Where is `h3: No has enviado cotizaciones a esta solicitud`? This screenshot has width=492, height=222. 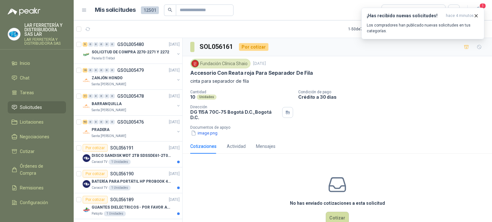 h3: No has enviado cotizaciones a esta solicitud is located at coordinates (337, 204).